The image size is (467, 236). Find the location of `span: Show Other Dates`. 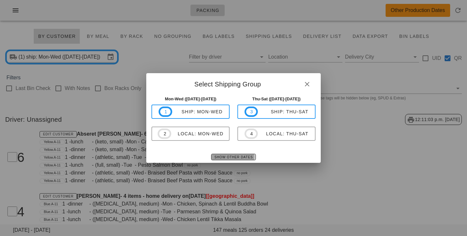

span: Show Other Dates is located at coordinates (233, 157).